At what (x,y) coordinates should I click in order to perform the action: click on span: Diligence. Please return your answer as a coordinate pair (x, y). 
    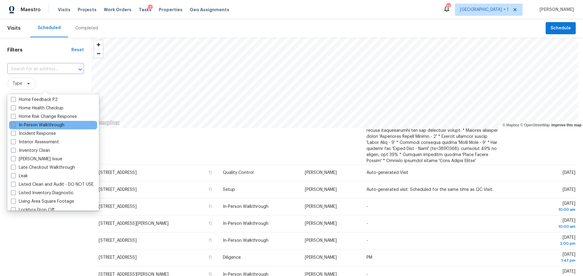
    Looking at the image, I should click on (232, 258).